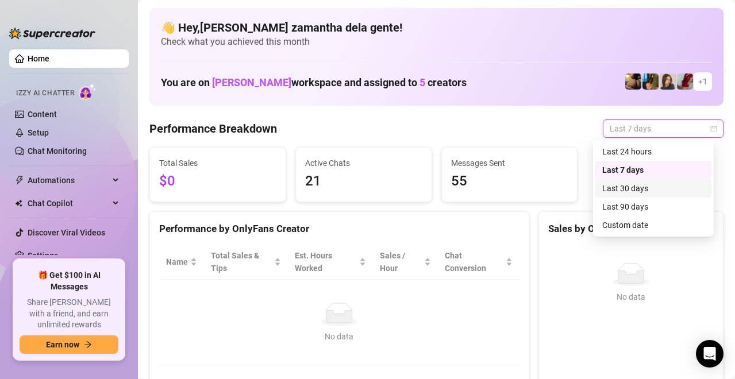 This screenshot has width=735, height=379. What do you see at coordinates (218, 182) in the screenshot?
I see `span: $0` at bounding box center [218, 182].